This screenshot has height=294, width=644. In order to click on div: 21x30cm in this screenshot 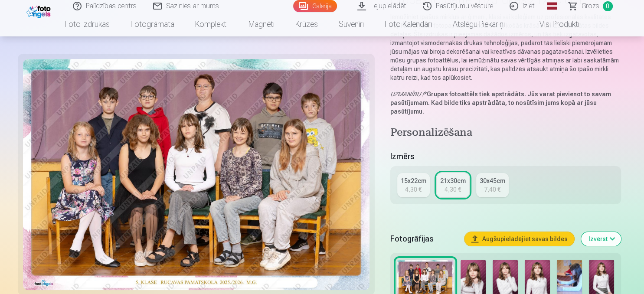, I will do `click(453, 181)`.